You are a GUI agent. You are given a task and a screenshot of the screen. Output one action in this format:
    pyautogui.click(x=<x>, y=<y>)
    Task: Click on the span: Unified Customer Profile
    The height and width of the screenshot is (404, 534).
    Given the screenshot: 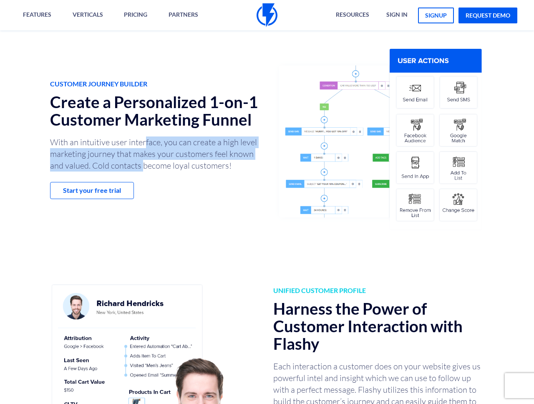 What is the action you would take?
    pyautogui.click(x=379, y=291)
    